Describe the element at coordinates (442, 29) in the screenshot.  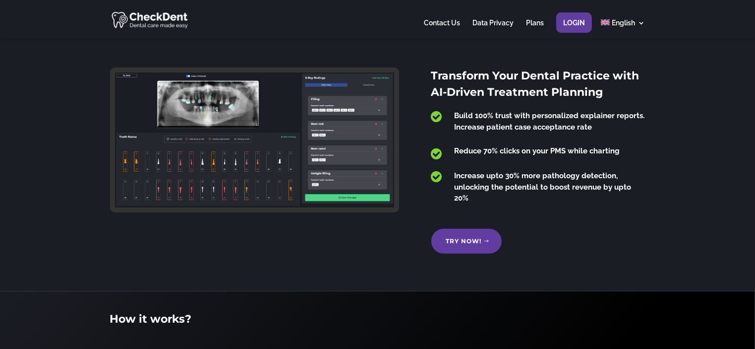
I see `a: Contact Us` at that location.